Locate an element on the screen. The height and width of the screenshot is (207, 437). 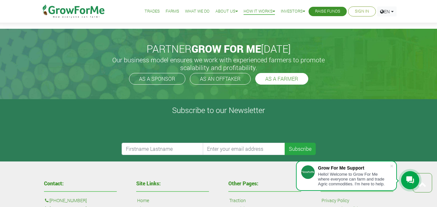
a: Farms is located at coordinates (172, 11).